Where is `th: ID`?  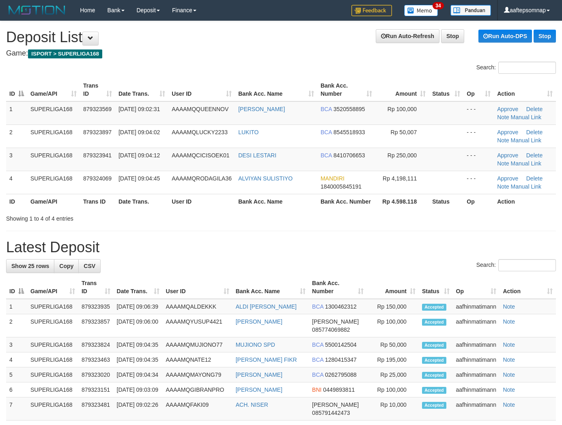 th: ID is located at coordinates (17, 201).